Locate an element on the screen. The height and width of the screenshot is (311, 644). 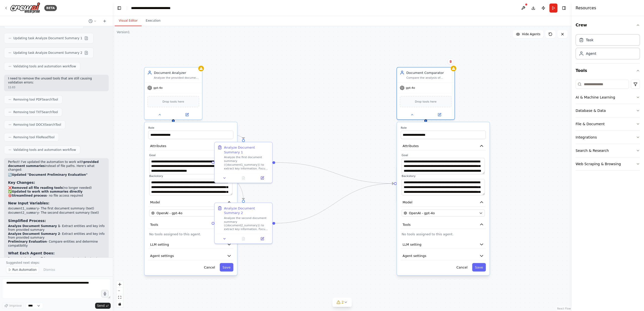
div: Document AnalyzerAnalyze the provided document summary ({document_summary}) to extract key inform... is located at coordinates (173, 93).